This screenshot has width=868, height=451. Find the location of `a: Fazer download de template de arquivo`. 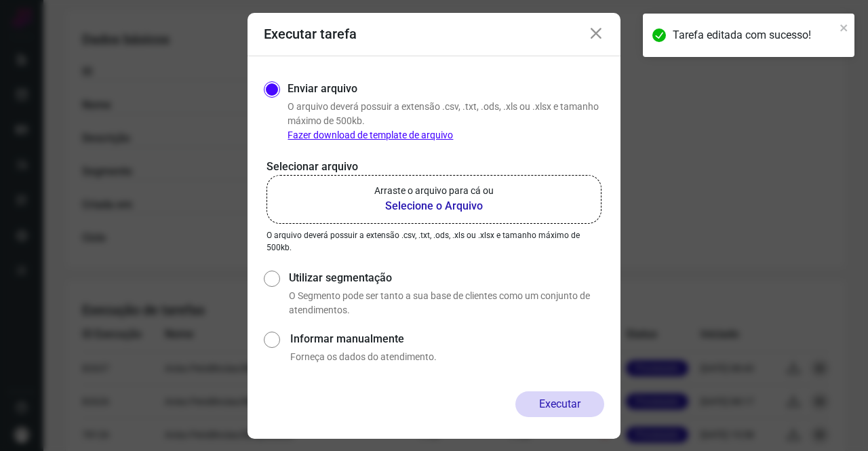

a: Fazer download de template de arquivo is located at coordinates (370, 135).